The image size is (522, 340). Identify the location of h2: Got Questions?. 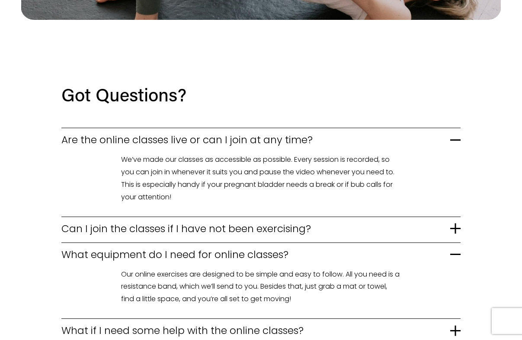
(251, 95).